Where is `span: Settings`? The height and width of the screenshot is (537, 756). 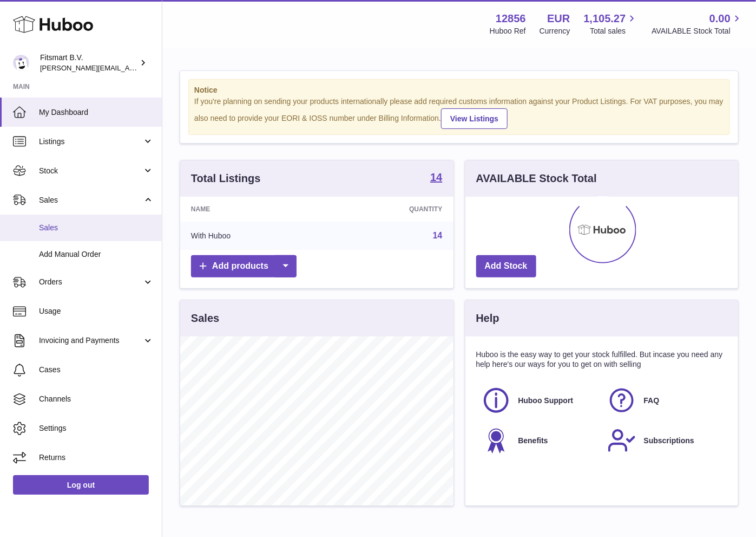
span: Settings is located at coordinates (96, 428).